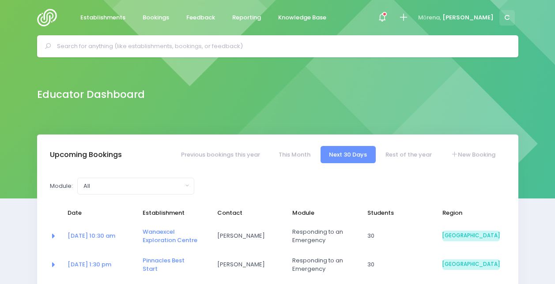 This screenshot has width=555, height=284. I want to click on label: Module:, so click(61, 186).